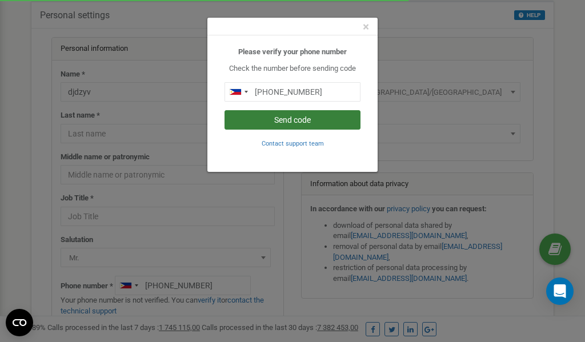 This screenshot has width=585, height=342. Describe the element at coordinates (292, 51) in the screenshot. I see `b: Please verify your phone number` at that location.